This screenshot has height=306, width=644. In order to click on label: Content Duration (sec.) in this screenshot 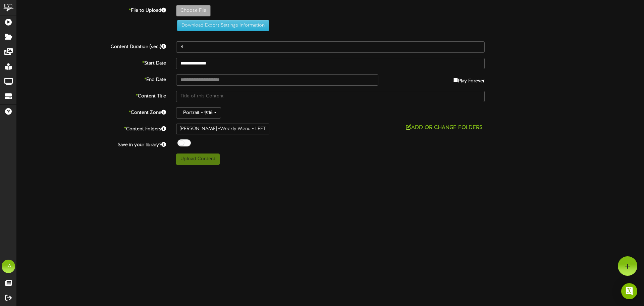, I will do `click(92, 46)`.